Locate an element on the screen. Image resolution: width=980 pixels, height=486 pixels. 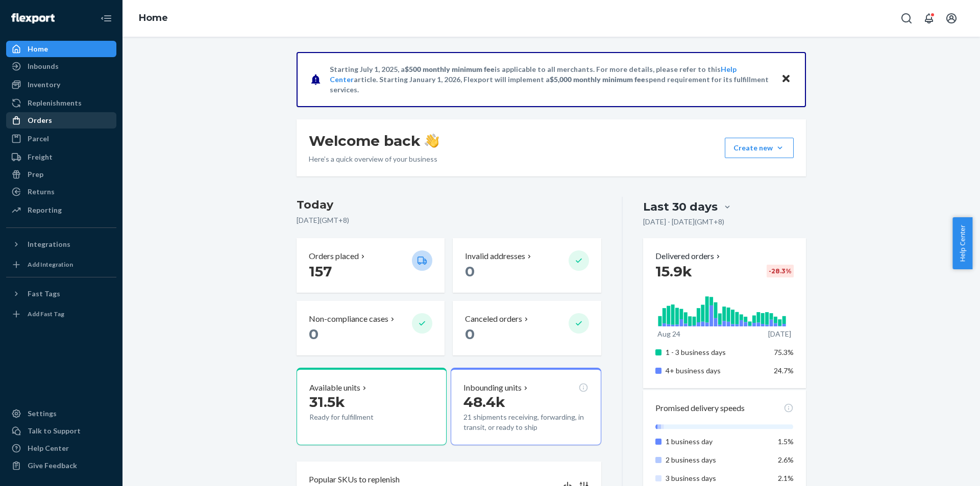
p: 1 - 3 business days is located at coordinates (716, 353).